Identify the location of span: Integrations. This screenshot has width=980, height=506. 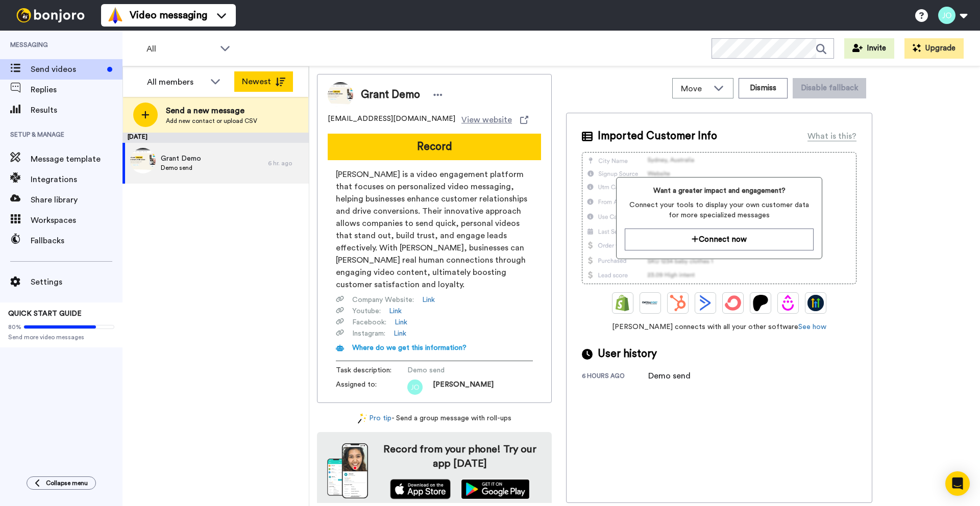
(77, 180).